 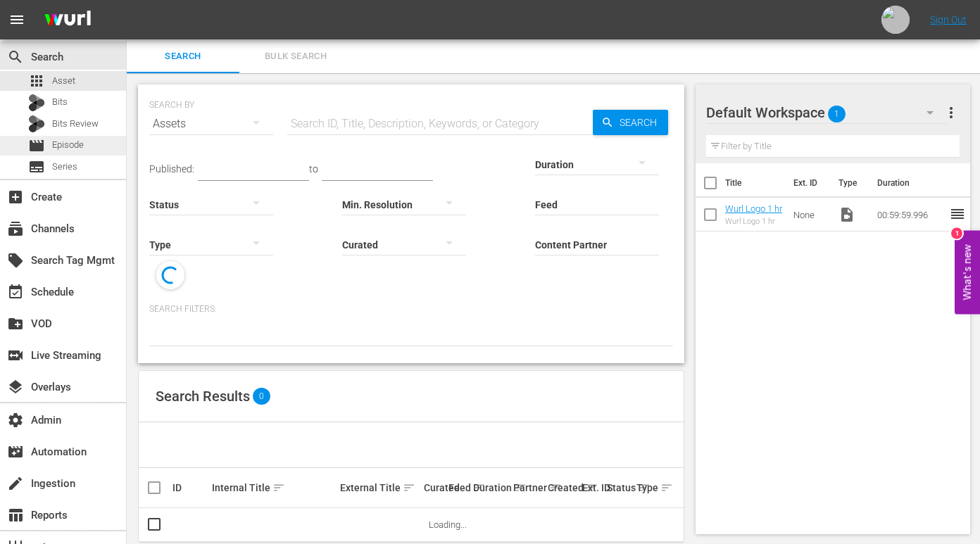 What do you see at coordinates (837, 114) in the screenshot?
I see `span: 1` at bounding box center [837, 114].